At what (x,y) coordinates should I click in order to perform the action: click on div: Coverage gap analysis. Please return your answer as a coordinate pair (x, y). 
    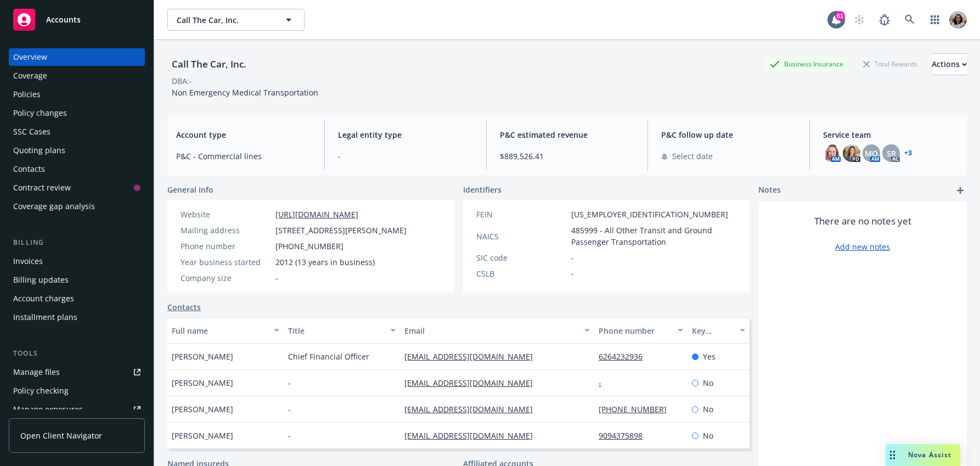
    Looking at the image, I should click on (54, 206).